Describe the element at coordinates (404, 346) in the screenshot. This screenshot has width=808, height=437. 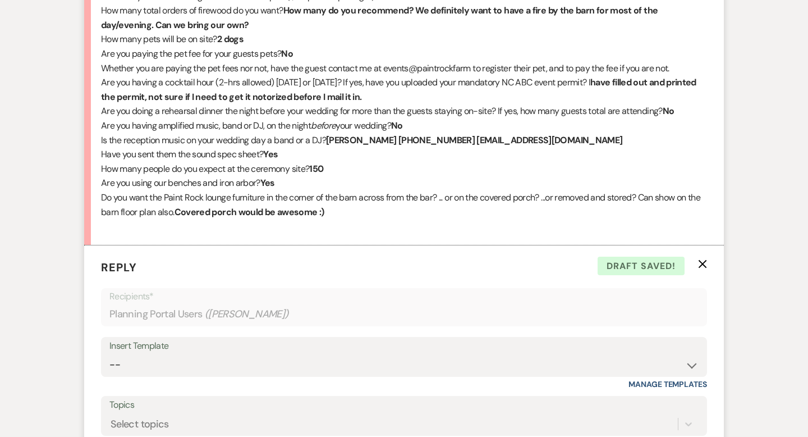
I see `div: Insert Template` at that location.